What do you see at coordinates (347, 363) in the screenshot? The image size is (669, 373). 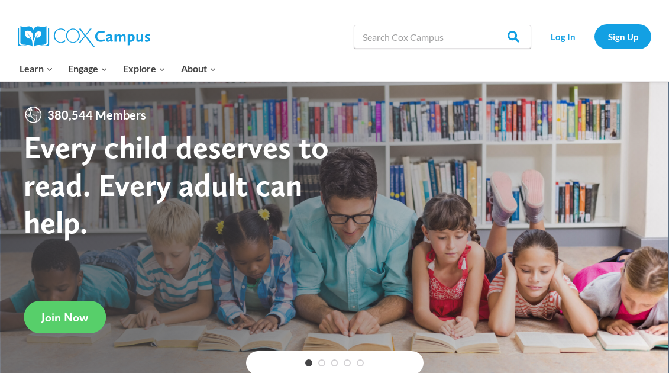 I see `a: 4` at bounding box center [347, 363].